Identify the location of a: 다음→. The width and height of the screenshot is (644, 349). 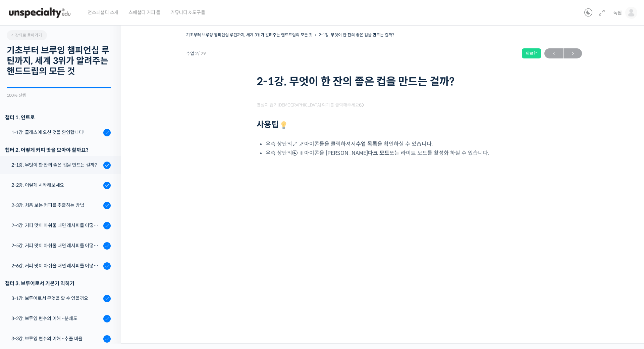
(573, 54).